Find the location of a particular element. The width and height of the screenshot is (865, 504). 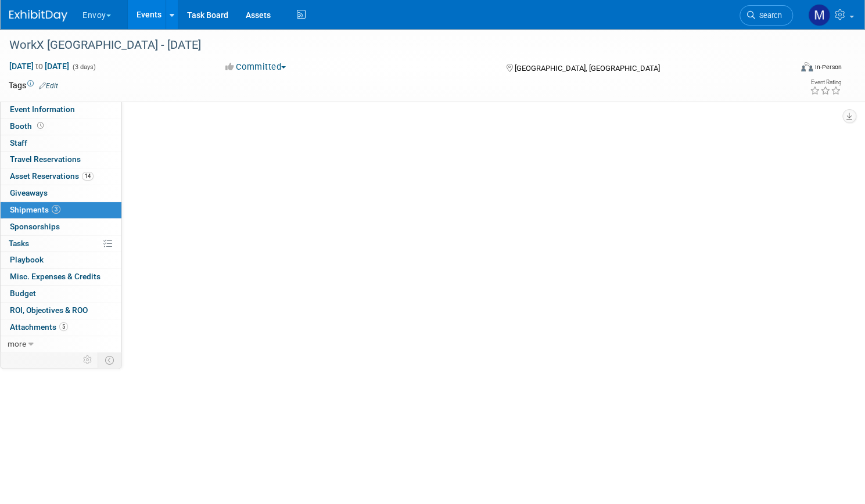

img: ExhibitDay is located at coordinates (38, 16).